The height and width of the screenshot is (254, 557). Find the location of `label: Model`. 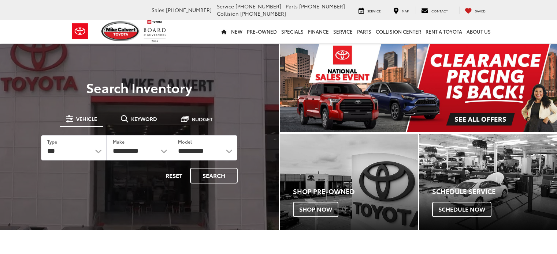

label: Model is located at coordinates (185, 142).